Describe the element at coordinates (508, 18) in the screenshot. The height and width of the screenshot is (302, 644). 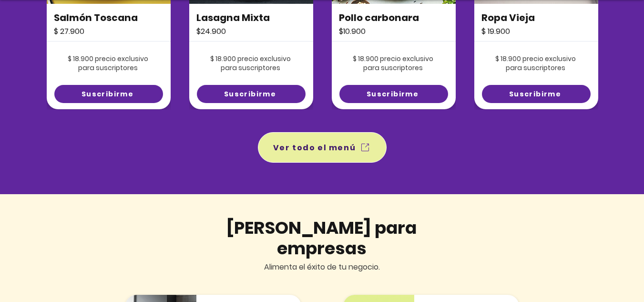
I see `span: Ropa Vieja` at that location.